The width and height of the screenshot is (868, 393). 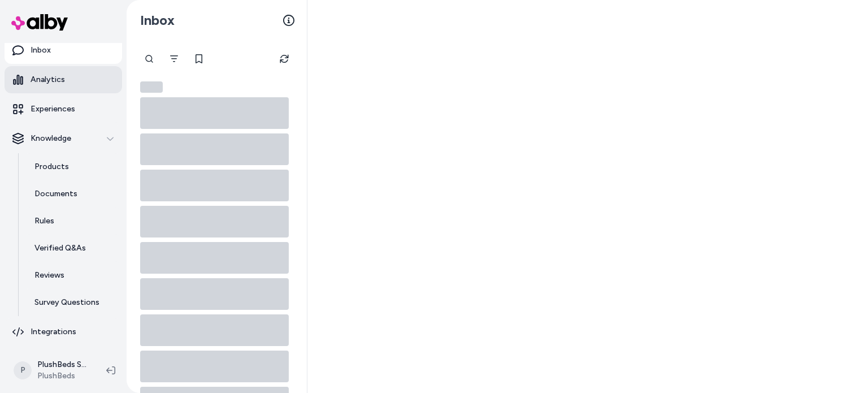 What do you see at coordinates (157, 21) in the screenshot?
I see `h2: Inbox` at bounding box center [157, 21].